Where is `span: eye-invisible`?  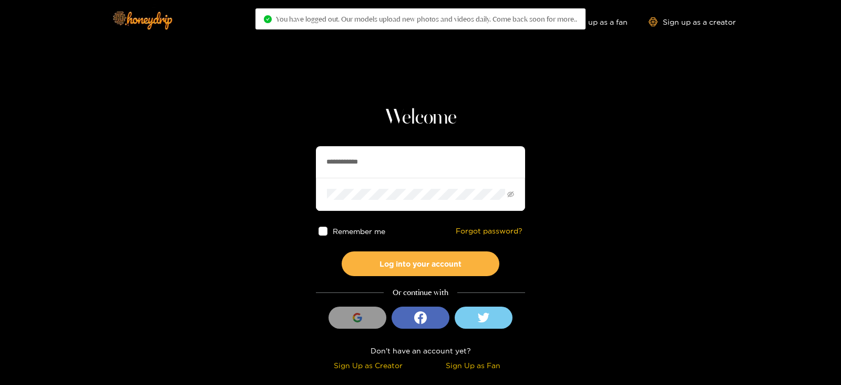
span: eye-invisible is located at coordinates (510, 194).